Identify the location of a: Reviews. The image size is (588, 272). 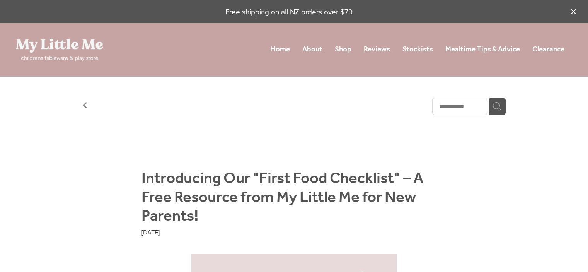
(377, 49).